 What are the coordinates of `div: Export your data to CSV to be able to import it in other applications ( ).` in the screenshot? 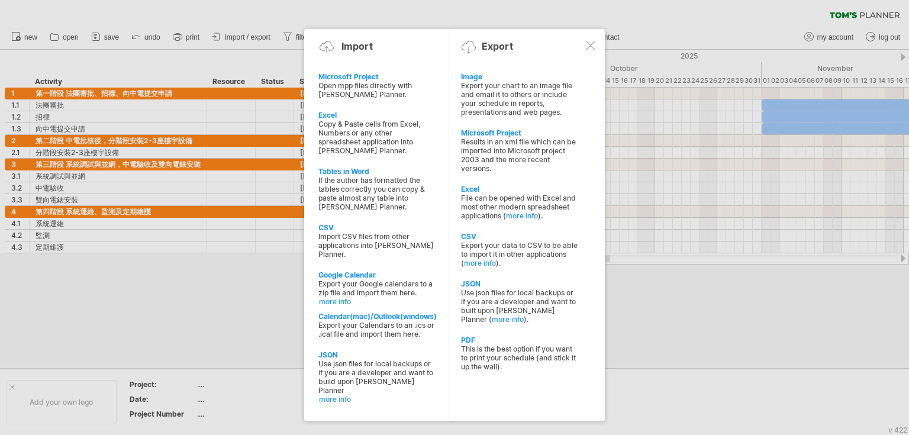 It's located at (519, 254).